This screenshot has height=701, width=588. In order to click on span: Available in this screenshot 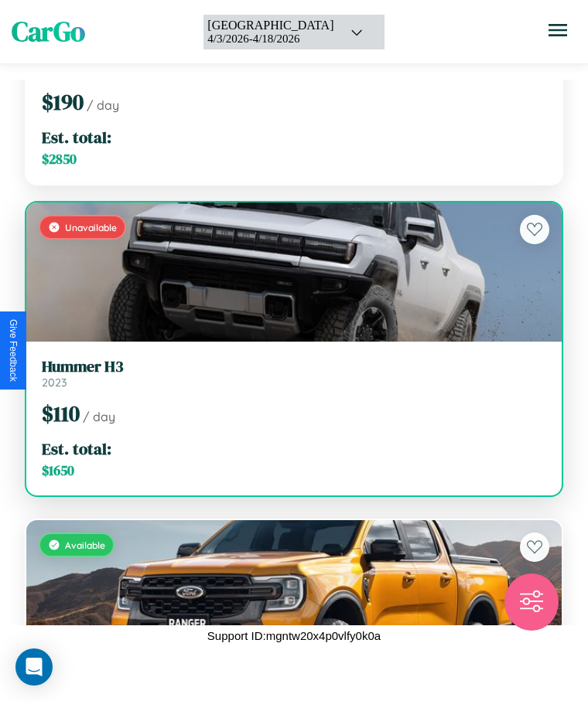, I will do `click(85, 545)`.